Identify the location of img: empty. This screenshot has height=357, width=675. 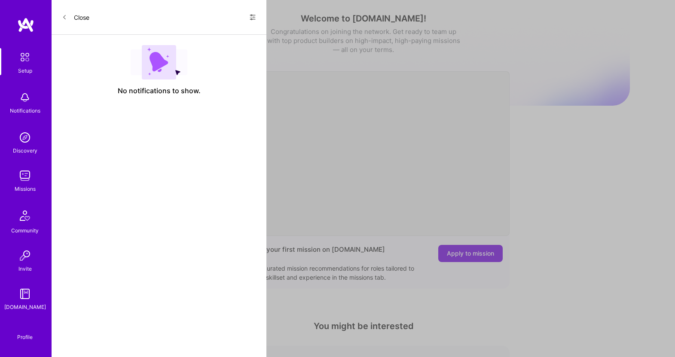
(159, 62).